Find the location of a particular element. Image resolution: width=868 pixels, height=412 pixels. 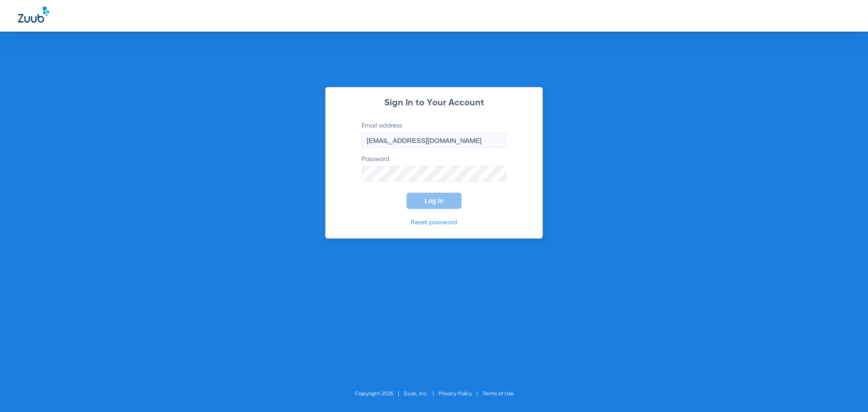

button: Log In is located at coordinates (434, 201).